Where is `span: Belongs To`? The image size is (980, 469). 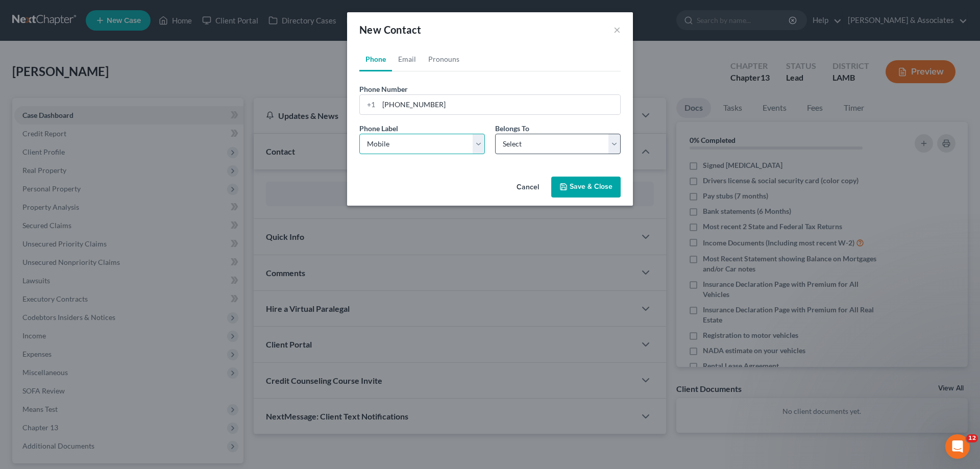 span: Belongs To is located at coordinates (512, 128).